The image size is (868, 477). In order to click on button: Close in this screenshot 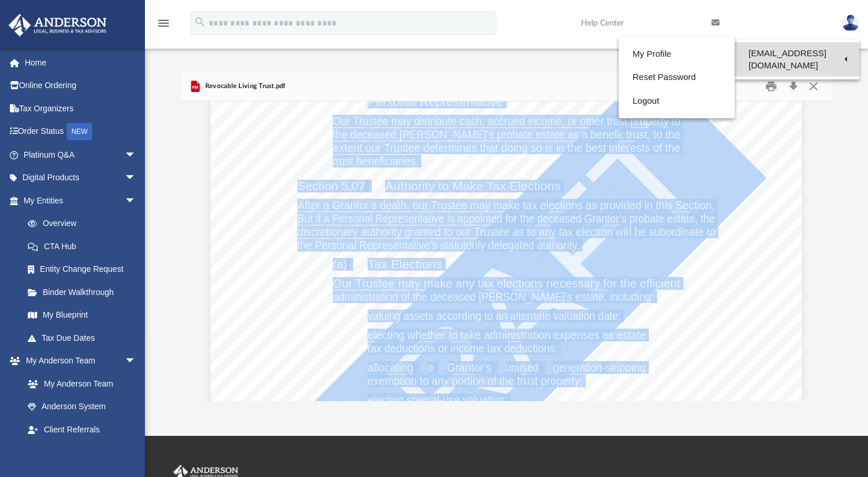, I will do `click(814, 86)`.